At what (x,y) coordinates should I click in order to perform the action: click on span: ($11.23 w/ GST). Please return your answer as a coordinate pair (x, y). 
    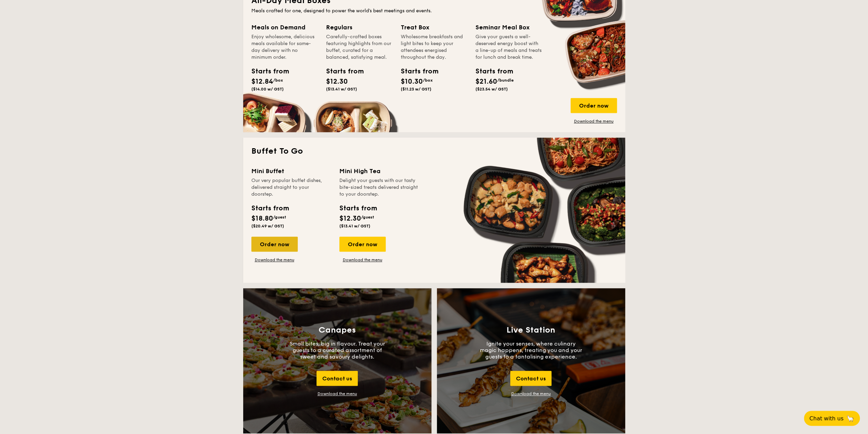
    Looking at the image, I should click on (416, 89).